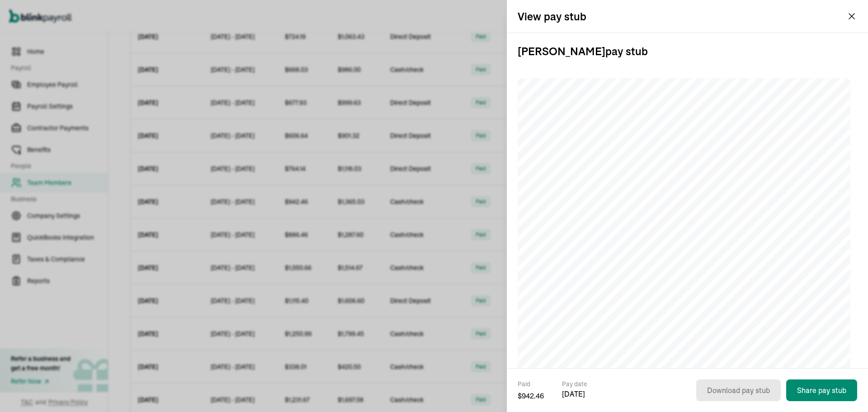  What do you see at coordinates (531, 395) in the screenshot?
I see `span: $ 942.46` at bounding box center [531, 395].